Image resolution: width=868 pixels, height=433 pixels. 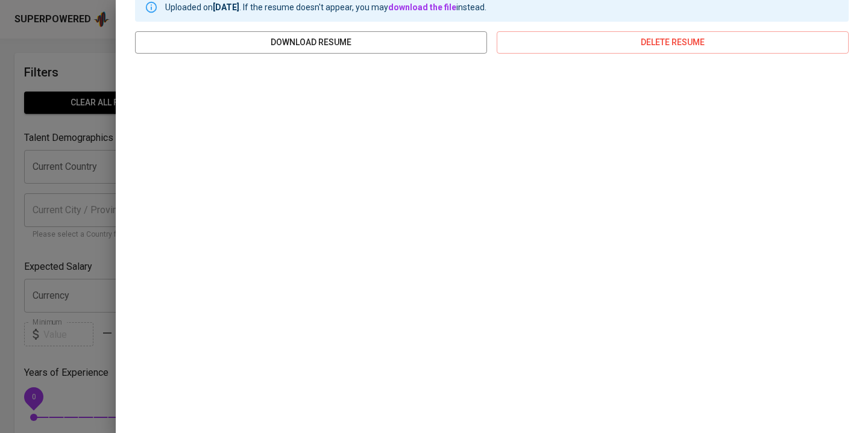 What do you see at coordinates (422, 8) in the screenshot?
I see `a: download the file` at bounding box center [422, 8].